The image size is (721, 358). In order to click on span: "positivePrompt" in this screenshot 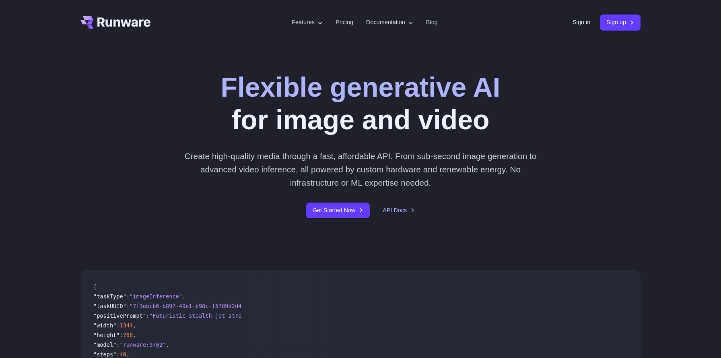, I will do `click(120, 316)`.